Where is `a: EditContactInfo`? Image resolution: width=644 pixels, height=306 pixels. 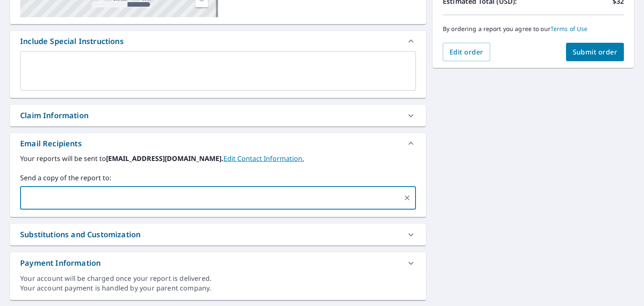
a: EditContactInfo is located at coordinates (264, 159).